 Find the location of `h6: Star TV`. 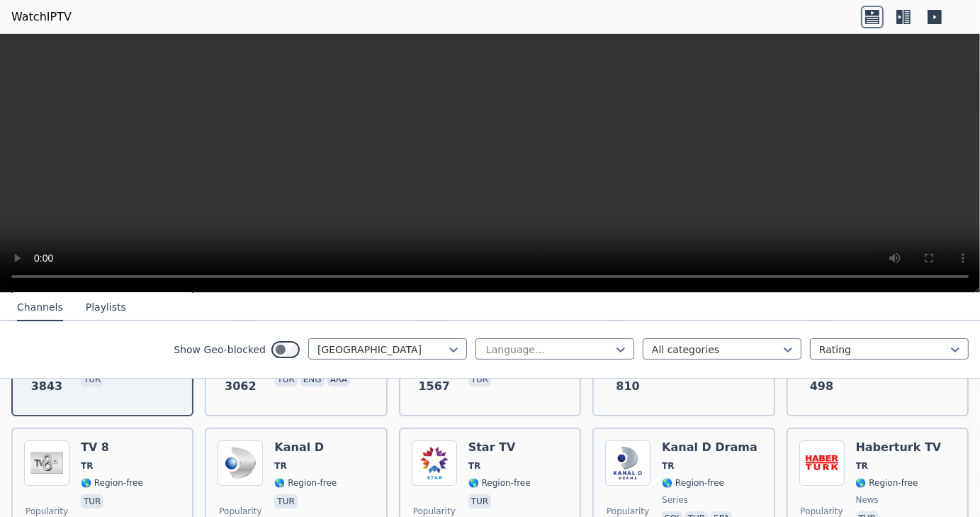

h6: Star TV is located at coordinates (500, 447).